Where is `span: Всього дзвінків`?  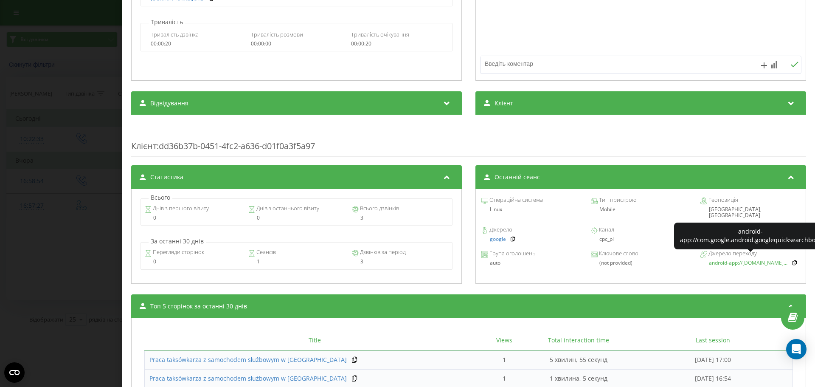
span: Всього дзвінків is located at coordinates (379, 208).